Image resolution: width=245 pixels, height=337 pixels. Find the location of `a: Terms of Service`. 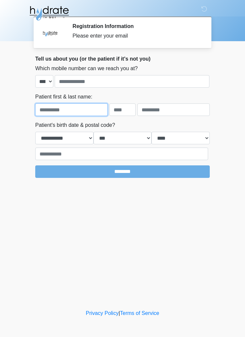

a: Terms of Service is located at coordinates (139, 313).